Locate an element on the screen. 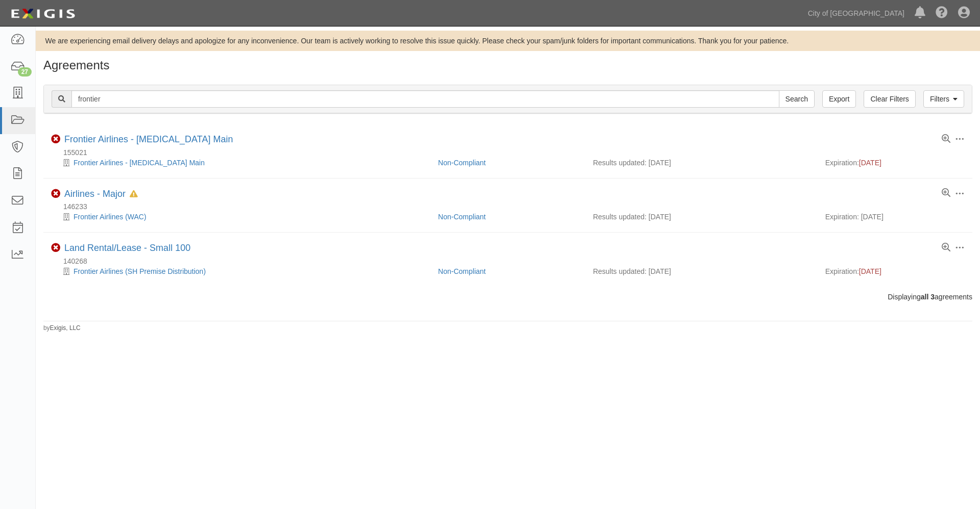 The image size is (980, 509). i: In Default since 08/05/2025 is located at coordinates (133, 194).